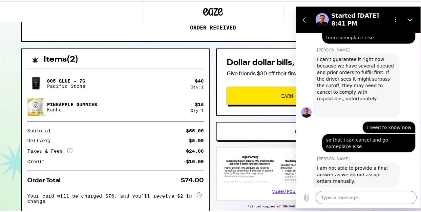 The width and height of the screenshot is (421, 212). I want to click on img: SB 540 Brochure preview, so click(310, 168).